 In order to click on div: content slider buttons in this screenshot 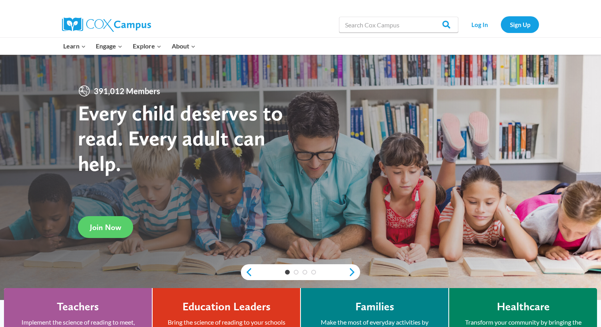, I will do `click(300, 272)`.